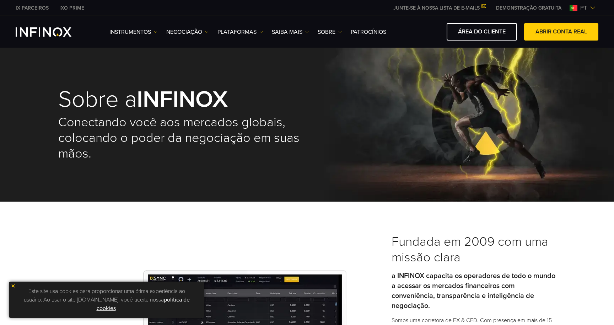 This screenshot has width=614, height=325. What do you see at coordinates (330, 32) in the screenshot?
I see `a: SOBRE` at bounding box center [330, 32].